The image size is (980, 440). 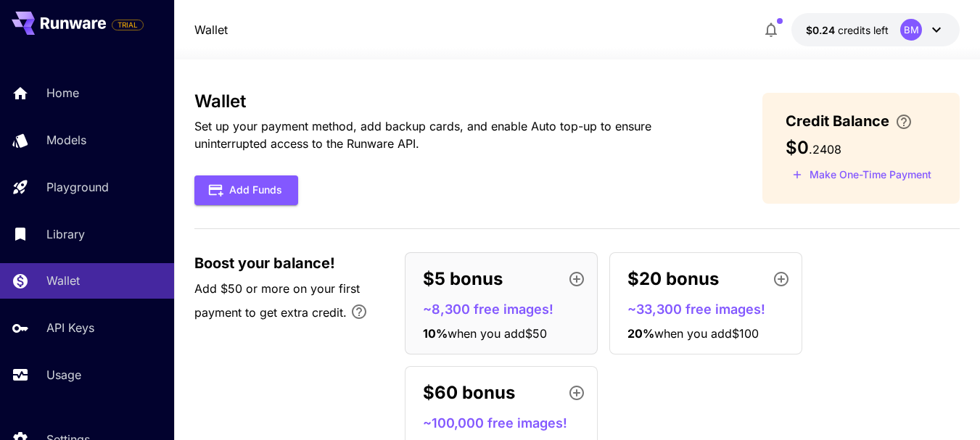 What do you see at coordinates (641, 334) in the screenshot?
I see `span: 20 %` at bounding box center [641, 334].